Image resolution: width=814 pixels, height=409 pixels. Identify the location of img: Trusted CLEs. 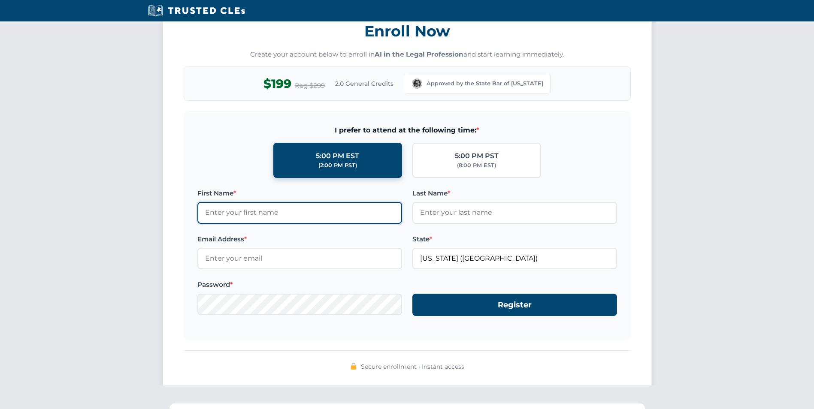
(196, 11).